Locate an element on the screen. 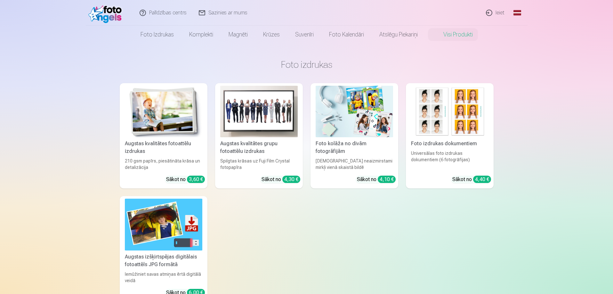 The height and width of the screenshot is (294, 613). div: Augstas kvalitātes fotoattēlu izdrukas is located at coordinates (163, 147).